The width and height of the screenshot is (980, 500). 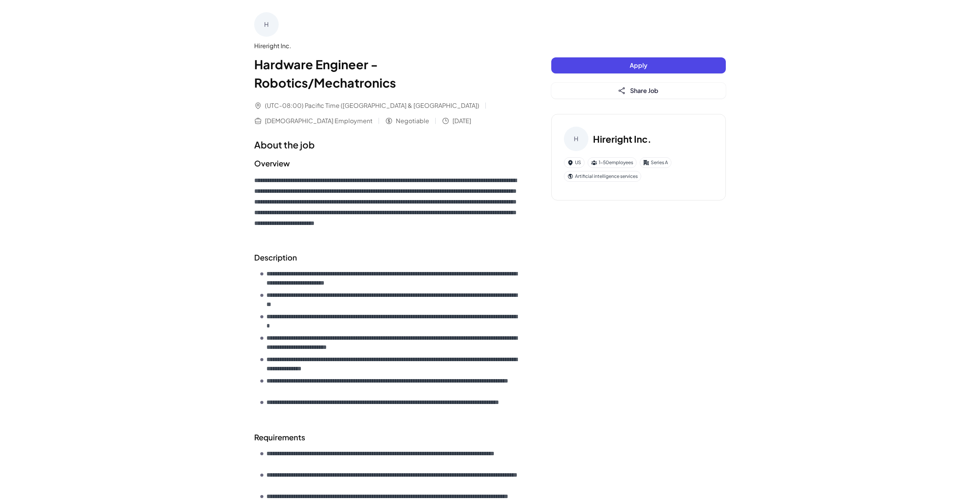 What do you see at coordinates (387, 163) in the screenshot?
I see `h2: Overview` at bounding box center [387, 163].